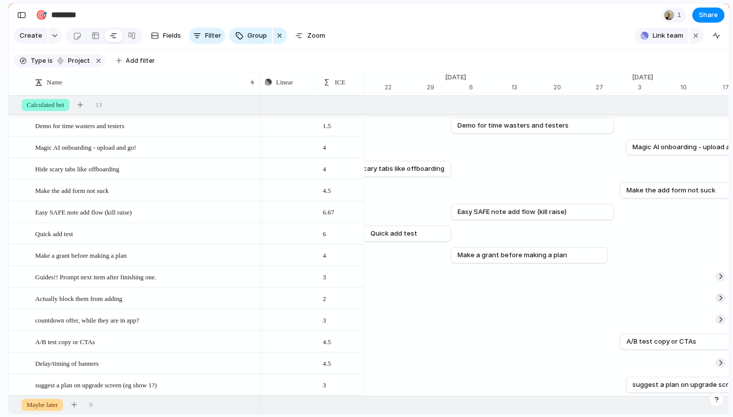  What do you see at coordinates (659, 87) in the screenshot?
I see `div: 3` at bounding box center [659, 87].